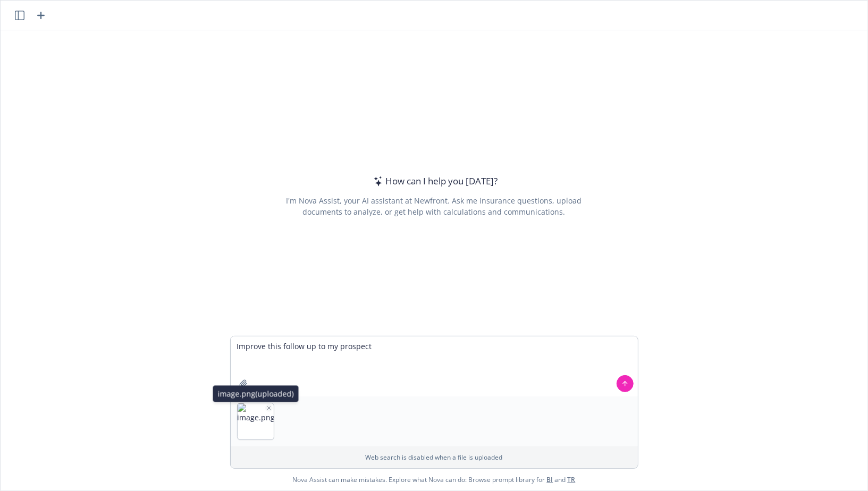  I want to click on img: image.png, so click(256, 421).